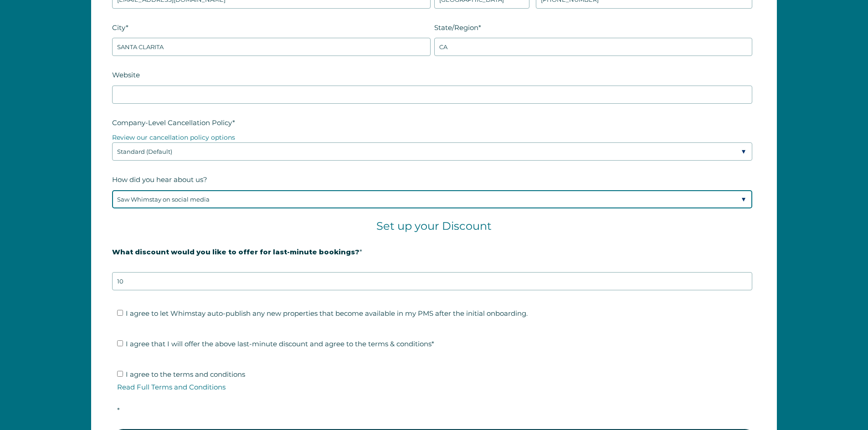 This screenshot has width=868, height=430. What do you see at coordinates (456, 27) in the screenshot?
I see `span: State/Region` at bounding box center [456, 27].